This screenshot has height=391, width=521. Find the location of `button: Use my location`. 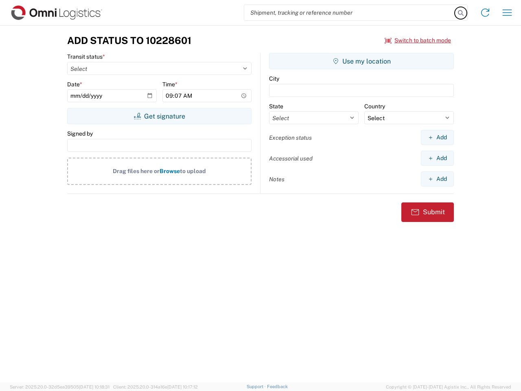

button: Use my location is located at coordinates (362, 61).